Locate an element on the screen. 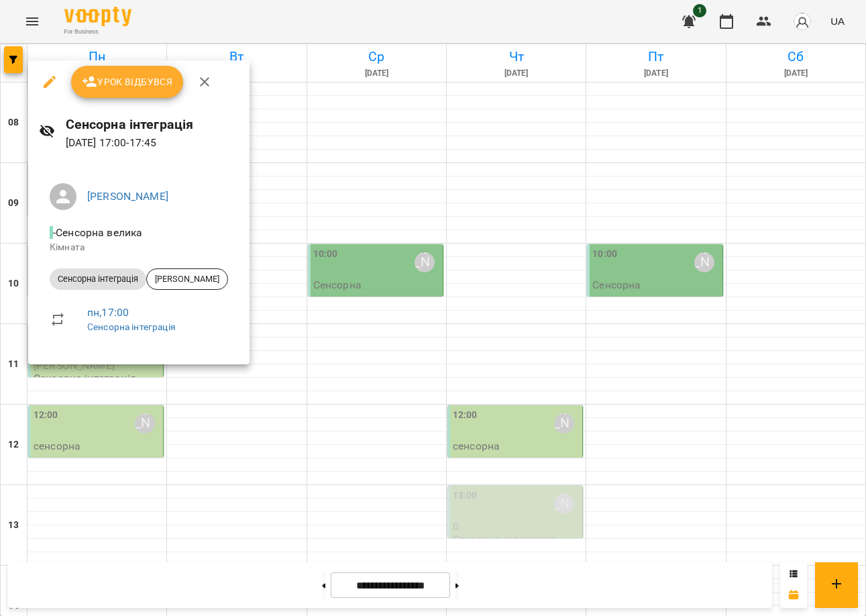 This screenshot has height=616, width=866. p: Кімната is located at coordinates (138, 247).